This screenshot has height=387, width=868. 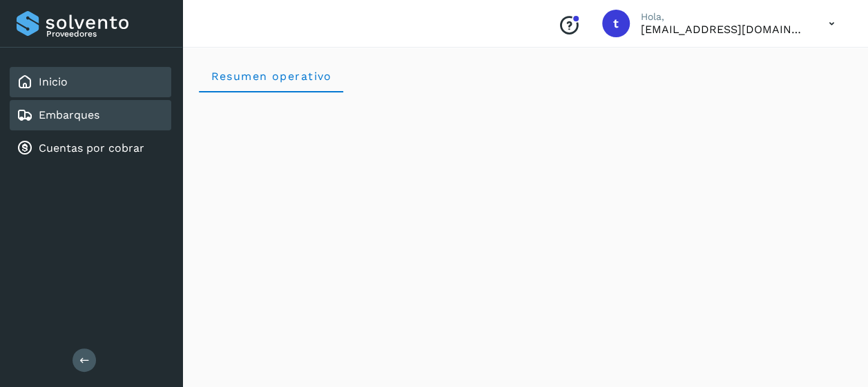 What do you see at coordinates (69, 115) in the screenshot?
I see `a: Embarques` at bounding box center [69, 115].